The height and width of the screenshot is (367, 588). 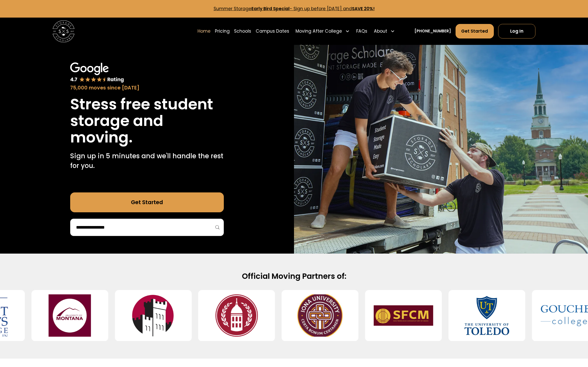 I want to click on a: FAQs, so click(x=362, y=31).